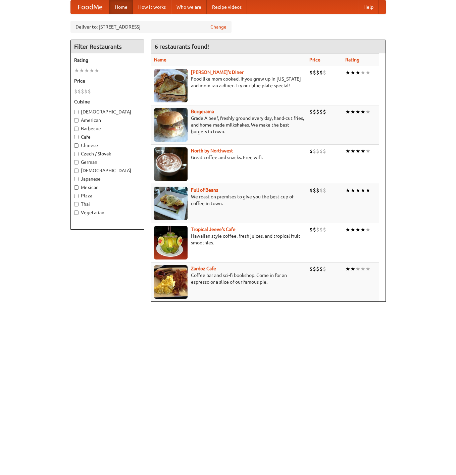 The image size is (456, 475). I want to click on img: north.jpg, so click(171, 164).